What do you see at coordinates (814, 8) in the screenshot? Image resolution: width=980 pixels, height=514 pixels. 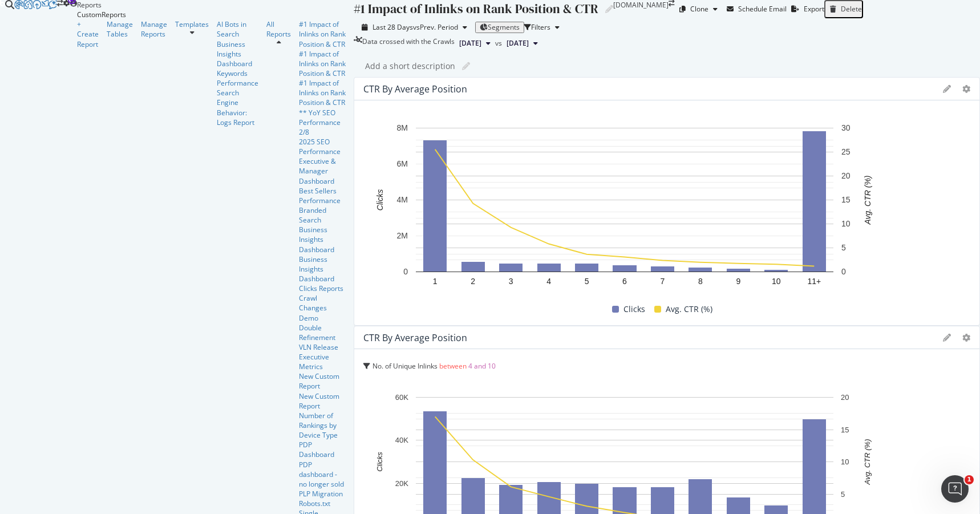 I see `div: Export` at bounding box center [814, 8].